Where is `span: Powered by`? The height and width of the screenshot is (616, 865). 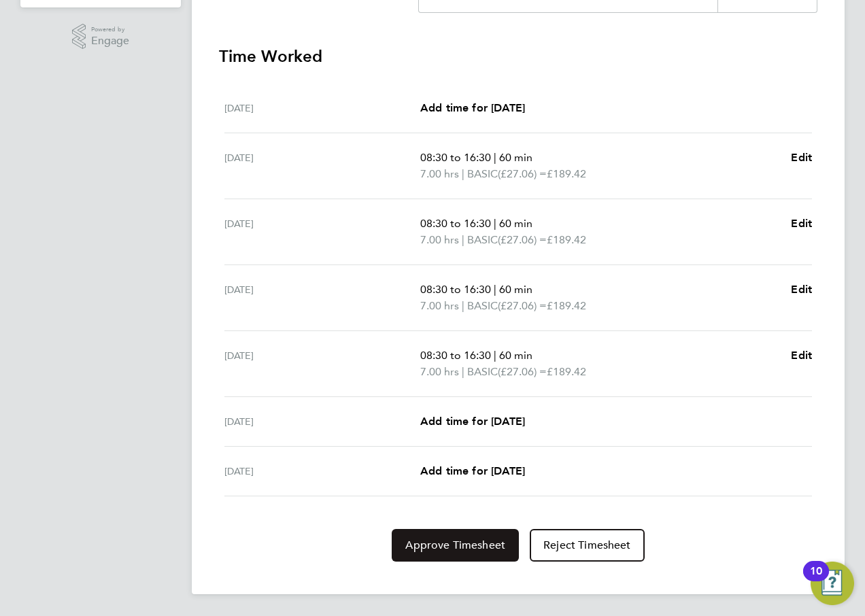
span: Powered by is located at coordinates (110, 29).